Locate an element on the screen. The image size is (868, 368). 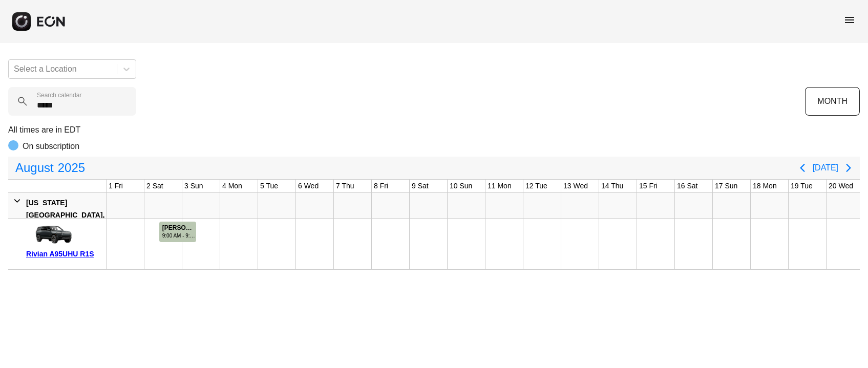
div: 1 Fri is located at coordinates (116, 186).